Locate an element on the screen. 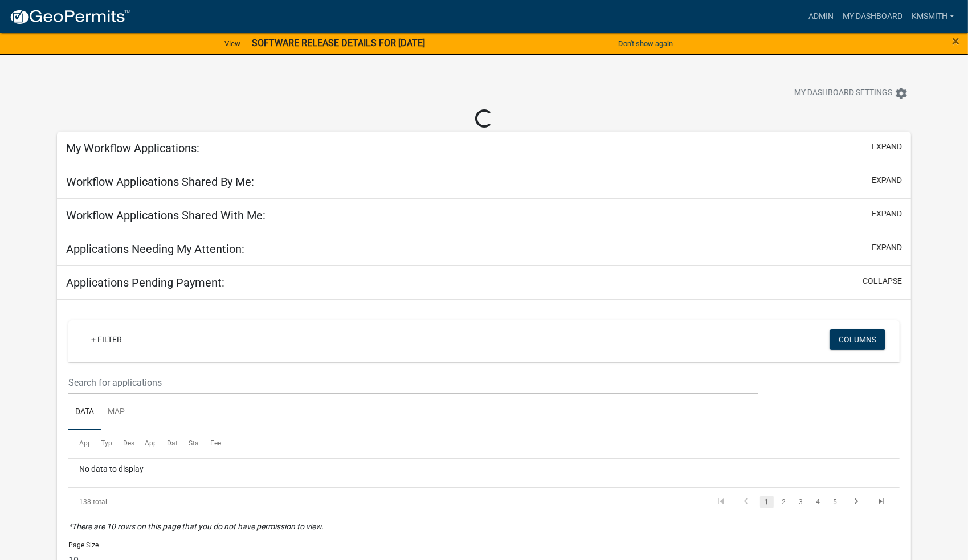  a: 3 is located at coordinates (801, 501).